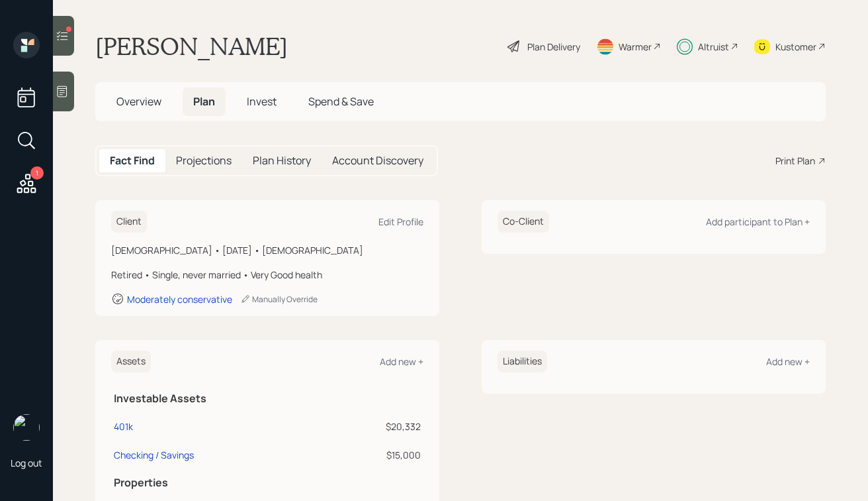 Image resolution: width=868 pixels, height=501 pixels. What do you see at coordinates (341, 102) in the screenshot?
I see `span: Spend & Save` at bounding box center [341, 102].